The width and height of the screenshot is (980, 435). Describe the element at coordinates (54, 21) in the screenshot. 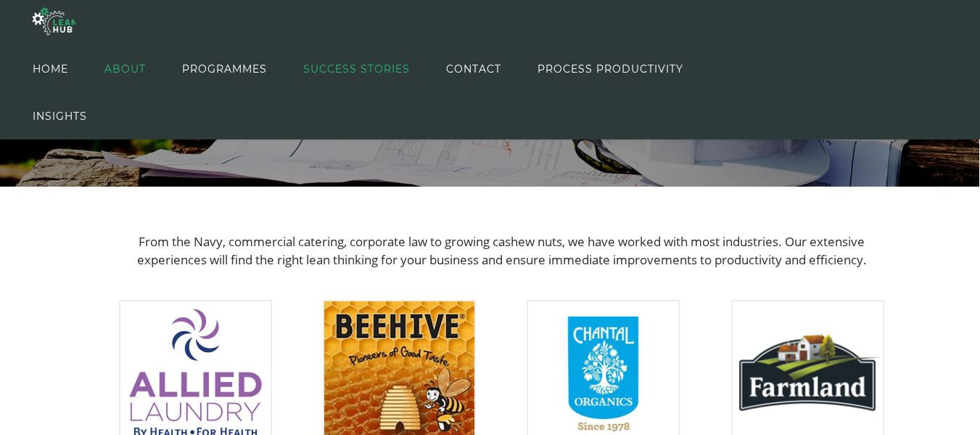

I see `img: The Lean Hub | Optimising productivity with Lean Logo` at that location.